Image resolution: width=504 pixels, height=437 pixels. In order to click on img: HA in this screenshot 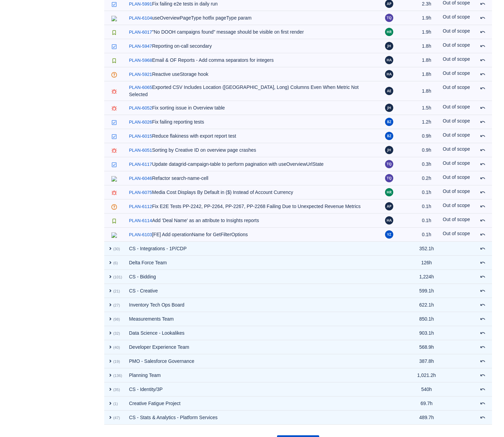, I will do `click(389, 220)`.